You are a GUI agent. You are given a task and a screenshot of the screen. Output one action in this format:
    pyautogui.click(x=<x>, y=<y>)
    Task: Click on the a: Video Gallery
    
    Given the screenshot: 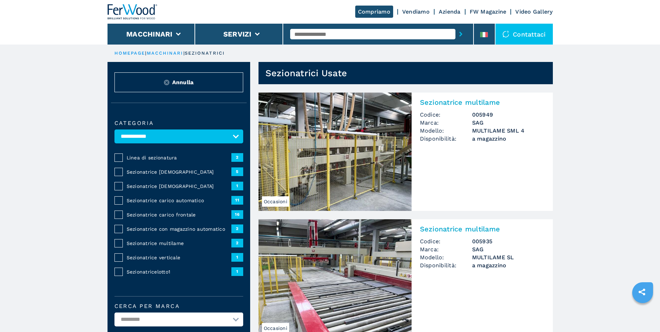 What is the action you would take?
    pyautogui.click(x=534, y=11)
    